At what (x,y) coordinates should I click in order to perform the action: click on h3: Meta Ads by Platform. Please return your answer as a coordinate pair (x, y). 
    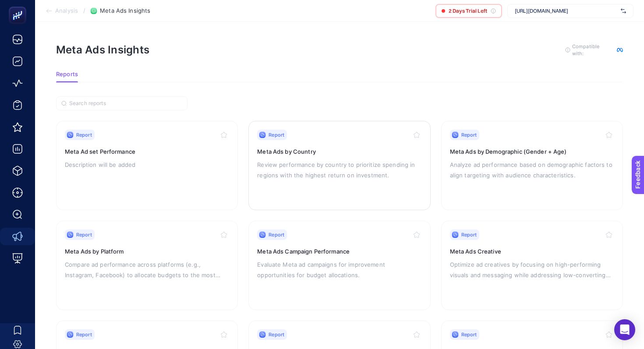
    Looking at the image, I should click on (146, 252).